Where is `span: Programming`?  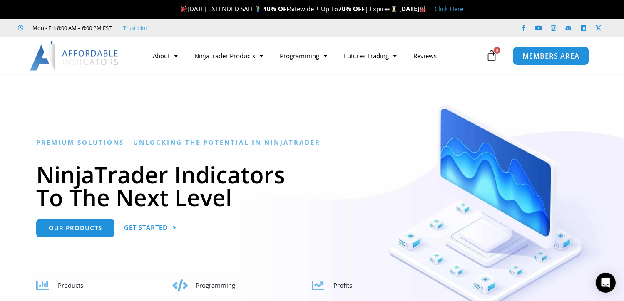 span: Programming is located at coordinates (215, 285).